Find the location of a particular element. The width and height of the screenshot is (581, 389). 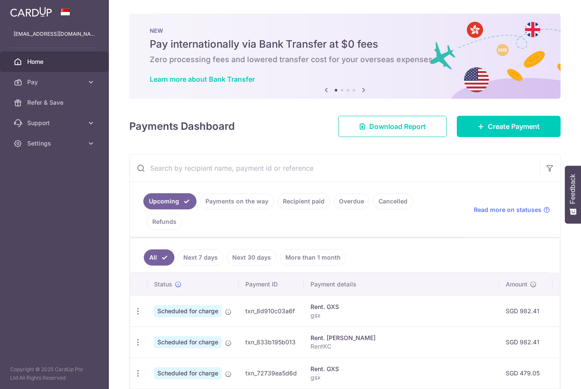

img: CardUp is located at coordinates (31, 12).